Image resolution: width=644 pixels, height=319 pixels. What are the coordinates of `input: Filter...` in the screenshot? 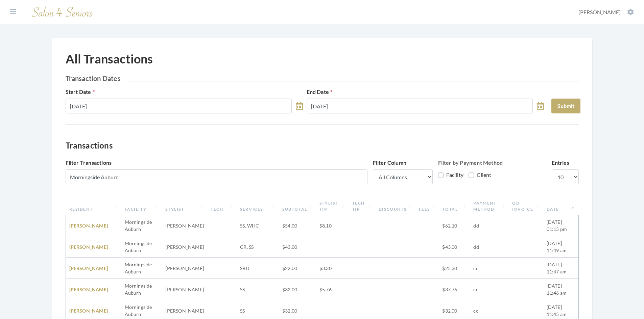 It's located at (217, 177).